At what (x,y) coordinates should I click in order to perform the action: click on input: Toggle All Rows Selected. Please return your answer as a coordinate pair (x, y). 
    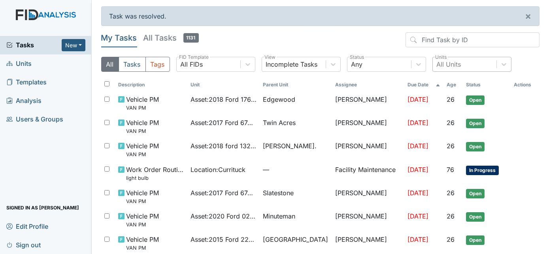
    Looking at the image, I should click on (107, 84).